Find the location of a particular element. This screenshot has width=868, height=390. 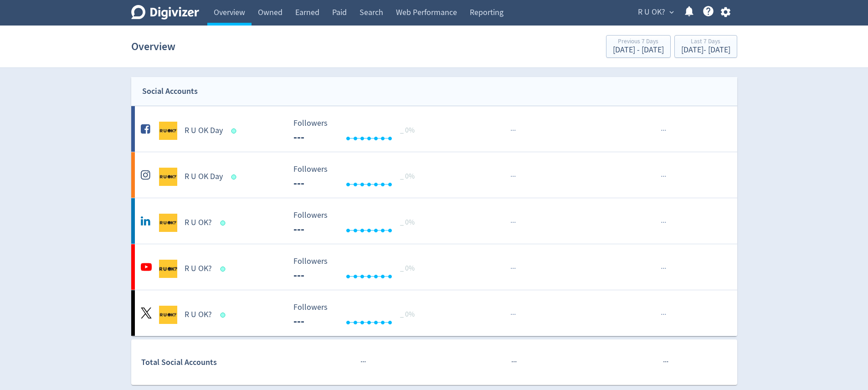

span: Data last synced: 21 Aug 2025, 9:02am (AEST) is located at coordinates (235, 131).